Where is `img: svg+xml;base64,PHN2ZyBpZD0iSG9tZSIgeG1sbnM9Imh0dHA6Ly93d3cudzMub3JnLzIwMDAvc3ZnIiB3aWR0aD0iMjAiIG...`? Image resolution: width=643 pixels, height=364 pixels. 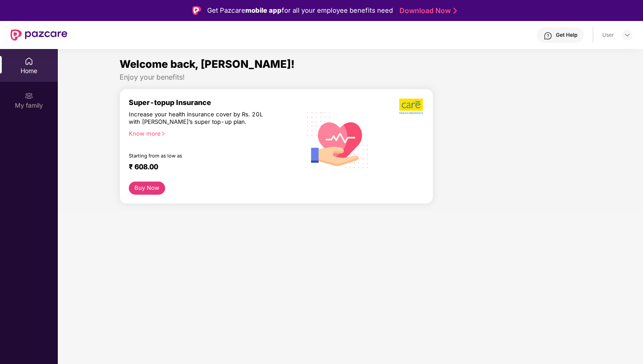 img: svg+xml;base64,PHN2ZyBpZD0iSG9tZSIgeG1sbnM9Imh0dHA6Ly93d3cudzMub3JnLzIwMDAvc3ZnIiB3aWR0aD0iMjAiIG... is located at coordinates (29, 61).